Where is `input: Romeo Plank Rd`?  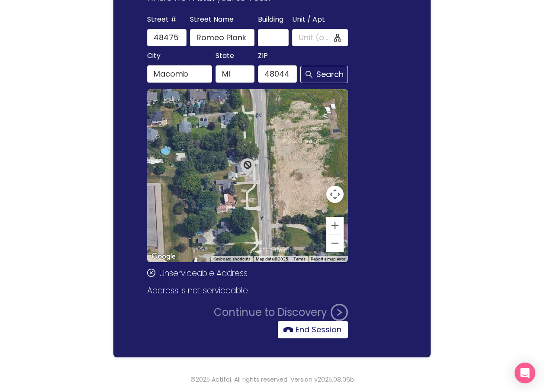
input: Romeo Plank Rd is located at coordinates (222, 38).